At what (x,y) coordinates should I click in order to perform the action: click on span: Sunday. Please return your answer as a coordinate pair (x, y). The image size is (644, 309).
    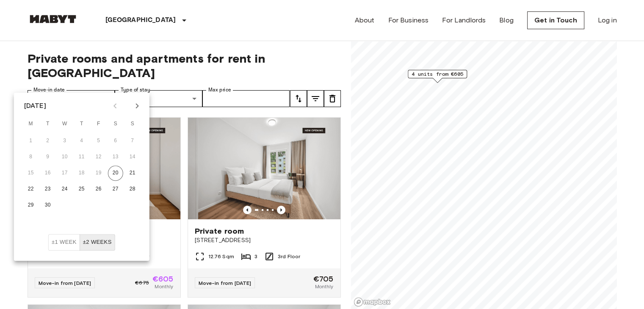
    Looking at the image, I should click on (132, 124).